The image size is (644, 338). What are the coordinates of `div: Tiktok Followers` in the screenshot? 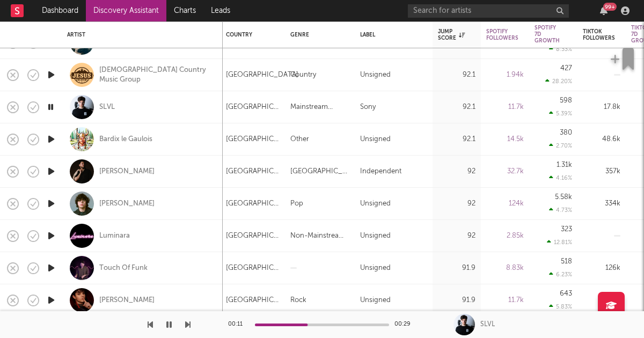 It's located at (599, 35).